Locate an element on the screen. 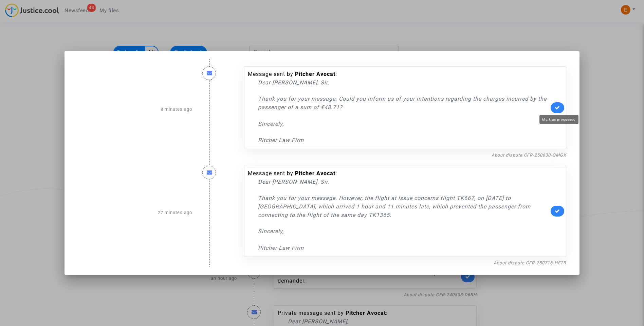 The image size is (644, 326). a: About dispute CFR-250630-QMGX is located at coordinates (528, 156).